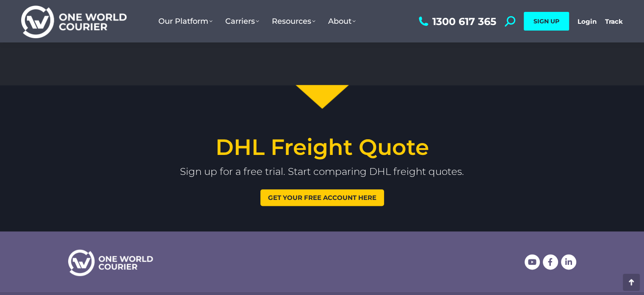 This screenshot has width=644, height=295. I want to click on a: Resources, so click(294, 21).